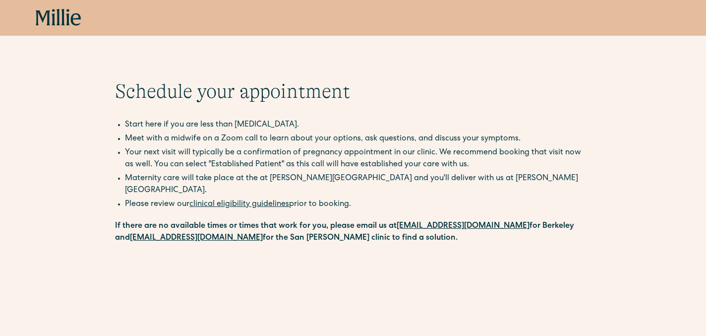 The image size is (706, 336). Describe the element at coordinates (353, 91) in the screenshot. I see `h1: Schedule your appointment` at that location.